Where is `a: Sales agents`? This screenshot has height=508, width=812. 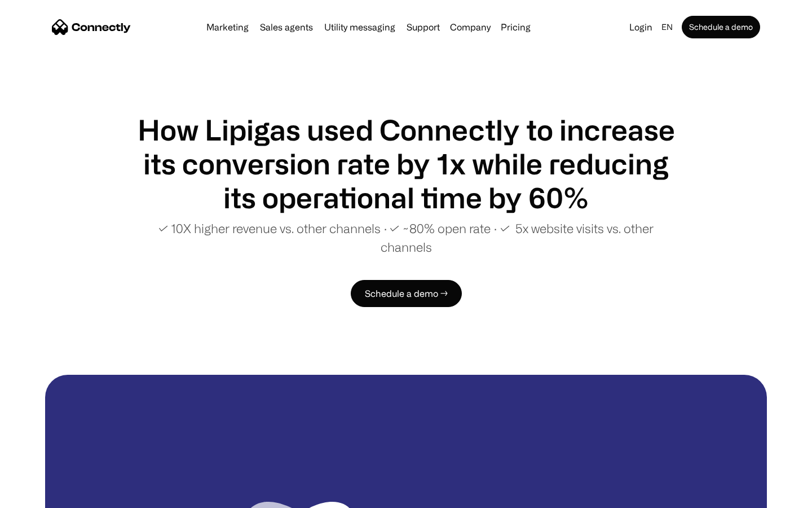
a: Sales agents is located at coordinates (286, 27).